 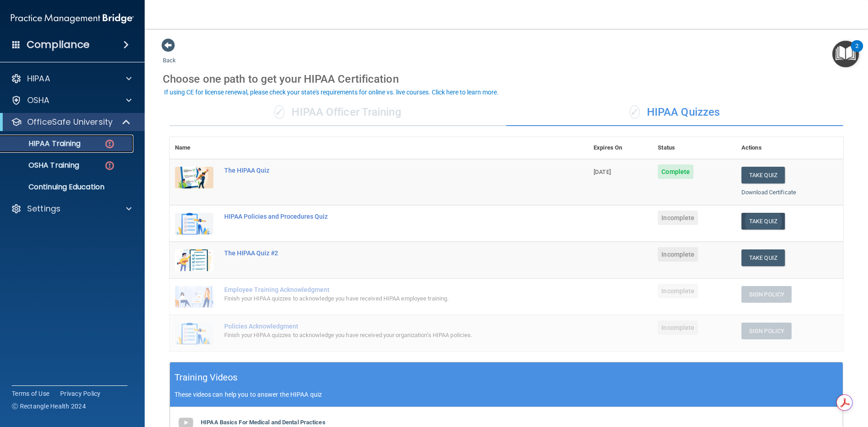 I want to click on p: OSHA Training, so click(x=43, y=165).